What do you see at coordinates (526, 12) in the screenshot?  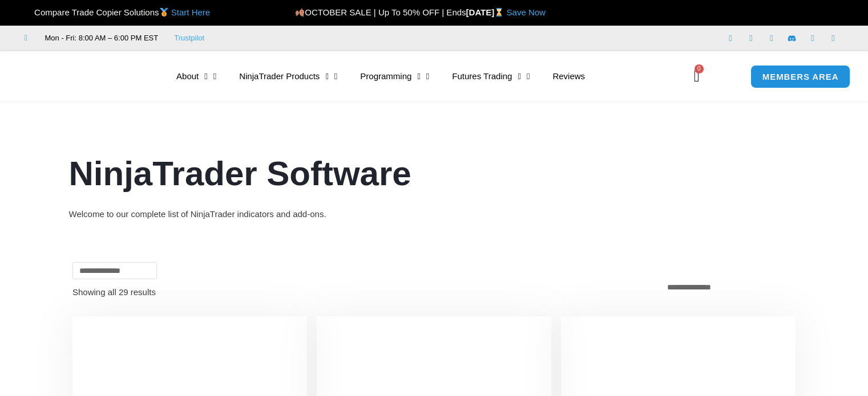 I see `a: Save Now` at bounding box center [526, 12].